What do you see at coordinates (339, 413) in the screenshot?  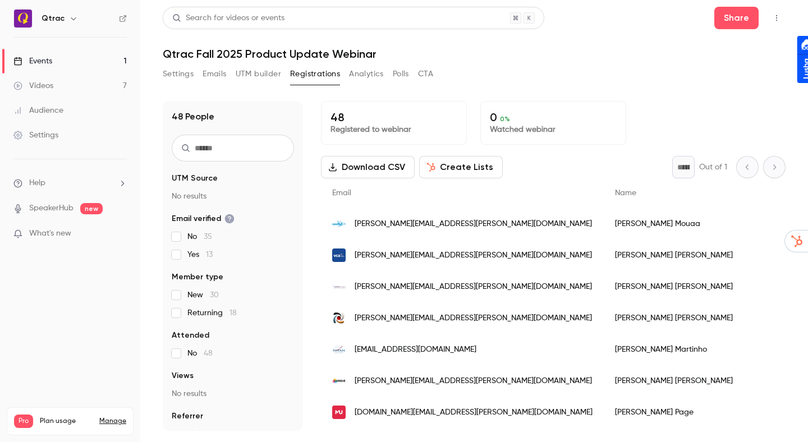 I see `img: murdoch.edu.au` at bounding box center [339, 413].